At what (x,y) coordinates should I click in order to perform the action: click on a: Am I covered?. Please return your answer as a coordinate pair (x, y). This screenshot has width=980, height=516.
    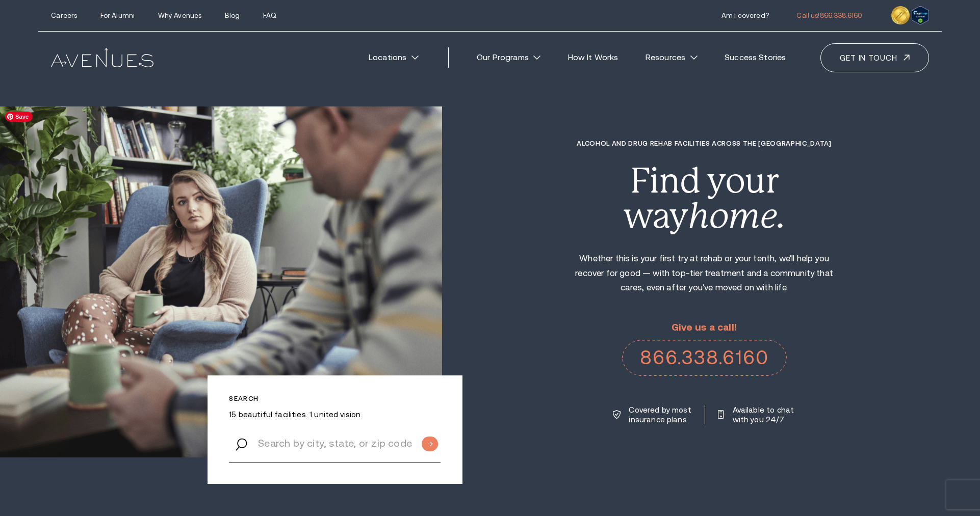
    Looking at the image, I should click on (745, 15).